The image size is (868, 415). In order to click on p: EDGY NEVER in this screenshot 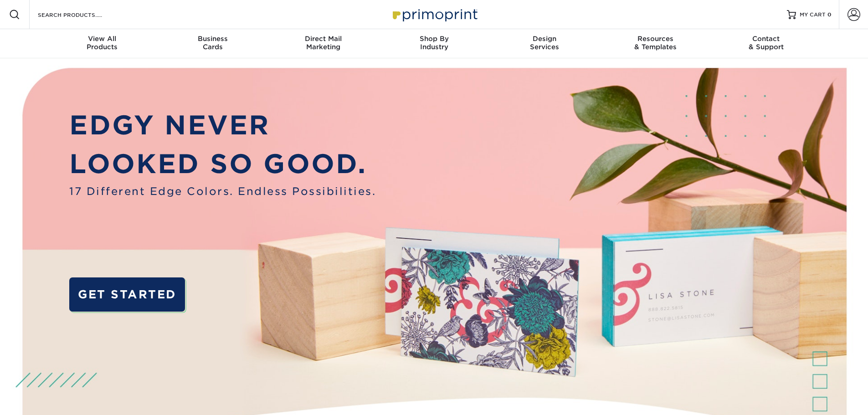, I will do `click(223, 126)`.